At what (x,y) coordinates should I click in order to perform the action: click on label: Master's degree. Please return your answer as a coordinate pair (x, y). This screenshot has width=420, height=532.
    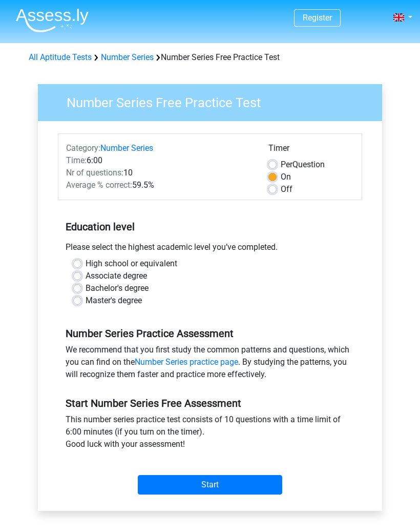
    Looking at the image, I should click on (114, 301).